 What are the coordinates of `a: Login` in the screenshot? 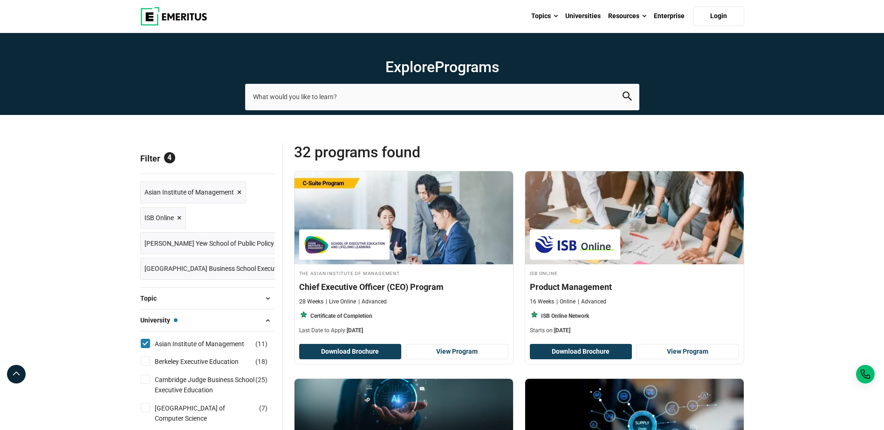 It's located at (718, 16).